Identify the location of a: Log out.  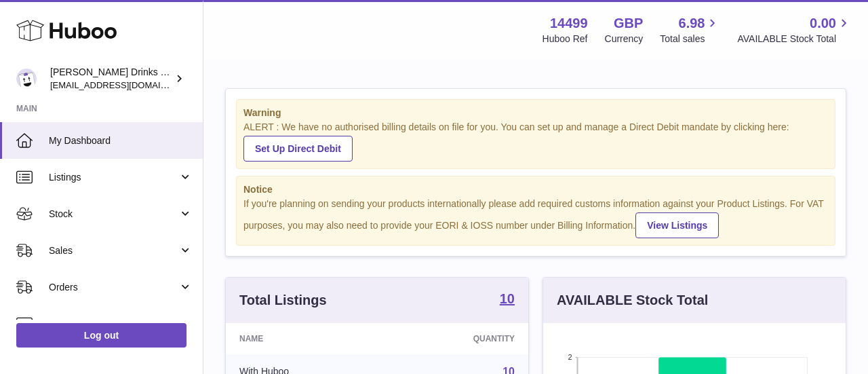
(101, 336).